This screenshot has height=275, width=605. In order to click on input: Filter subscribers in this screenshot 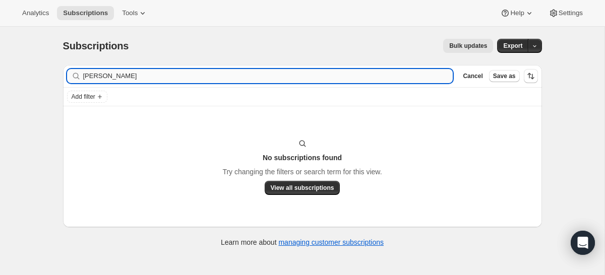, I will do `click(268, 76)`.